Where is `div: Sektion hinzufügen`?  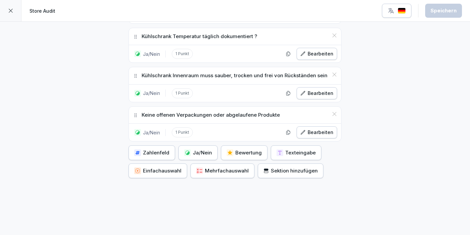
div: Sektion hinzufügen is located at coordinates (291, 171).